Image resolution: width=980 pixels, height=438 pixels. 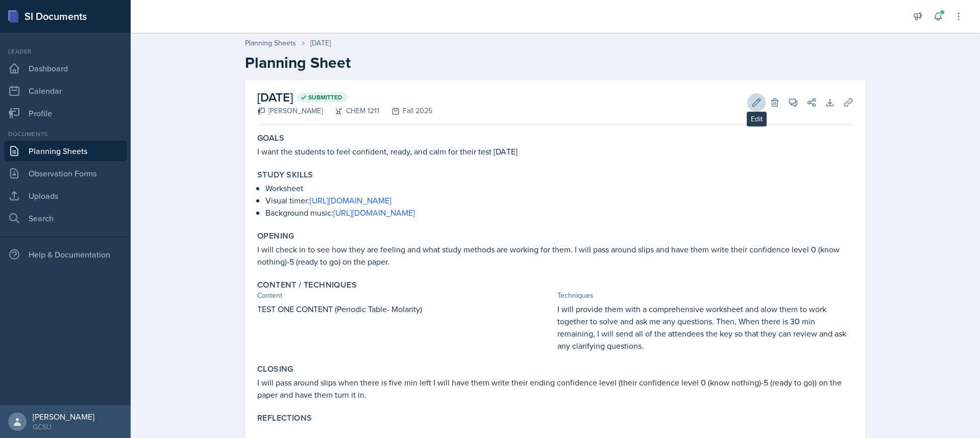 I want to click on p: Worksheet, so click(x=559, y=188).